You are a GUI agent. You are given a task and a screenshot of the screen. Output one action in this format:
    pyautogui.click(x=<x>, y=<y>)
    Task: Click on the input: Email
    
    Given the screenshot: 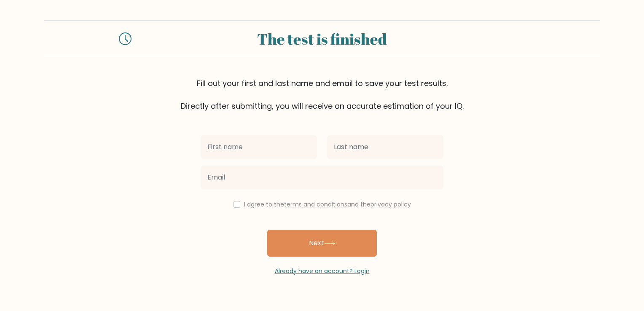 What is the action you would take?
    pyautogui.click(x=322, y=177)
    